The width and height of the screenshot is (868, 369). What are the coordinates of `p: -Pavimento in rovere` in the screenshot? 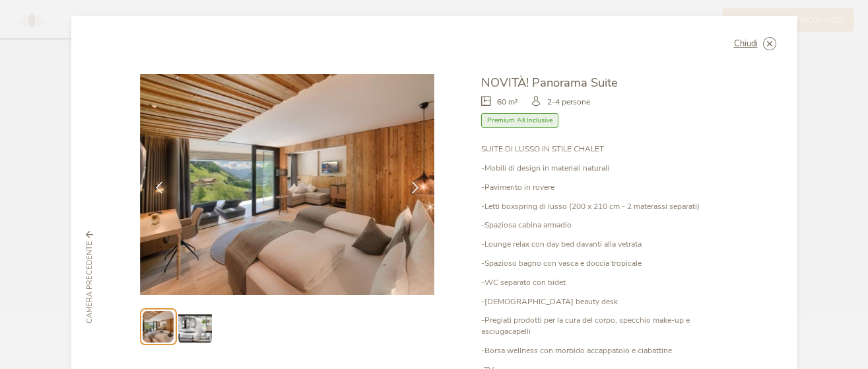 It's located at (605, 187).